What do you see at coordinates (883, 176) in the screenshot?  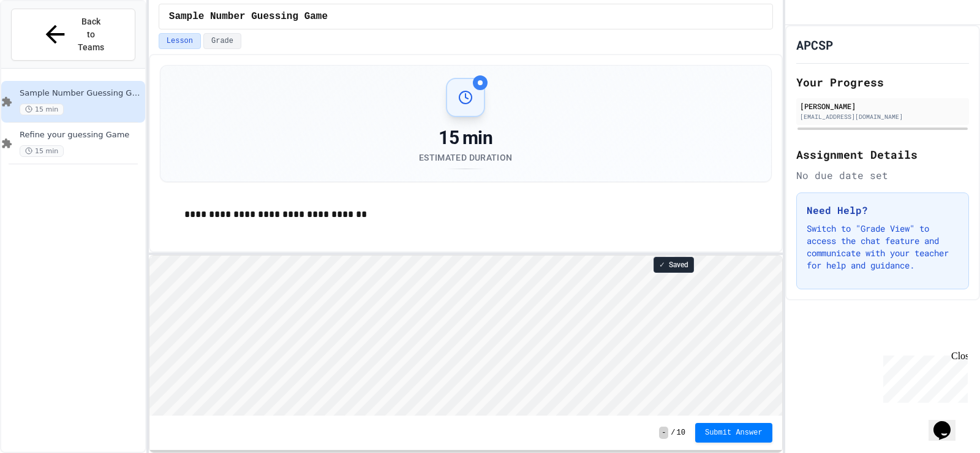 I see `div: No due date set` at bounding box center [883, 176].